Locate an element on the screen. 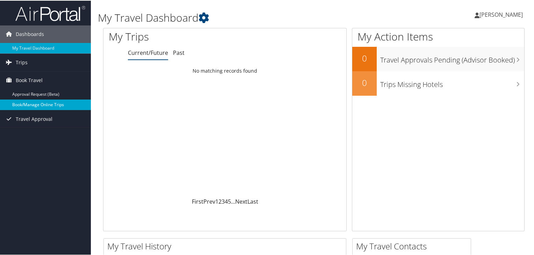 The image size is (534, 255). a: 0Trips Missing Hotels is located at coordinates (439, 83).